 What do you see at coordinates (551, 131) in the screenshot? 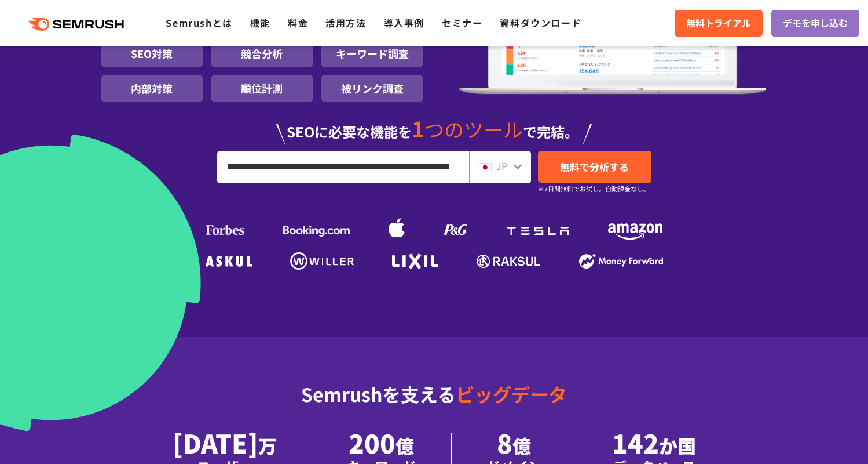
I see `span: で完結。` at bounding box center [551, 131].